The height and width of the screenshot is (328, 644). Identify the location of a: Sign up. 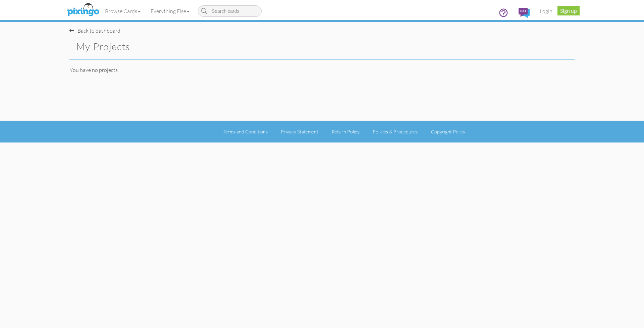
(569, 10).